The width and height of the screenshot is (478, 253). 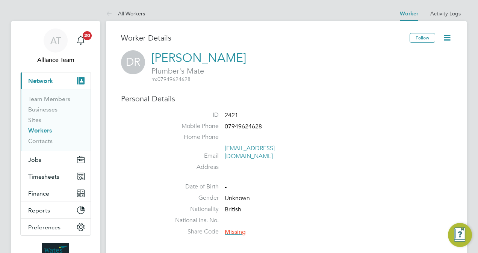 I want to click on a: All Workers, so click(x=125, y=14).